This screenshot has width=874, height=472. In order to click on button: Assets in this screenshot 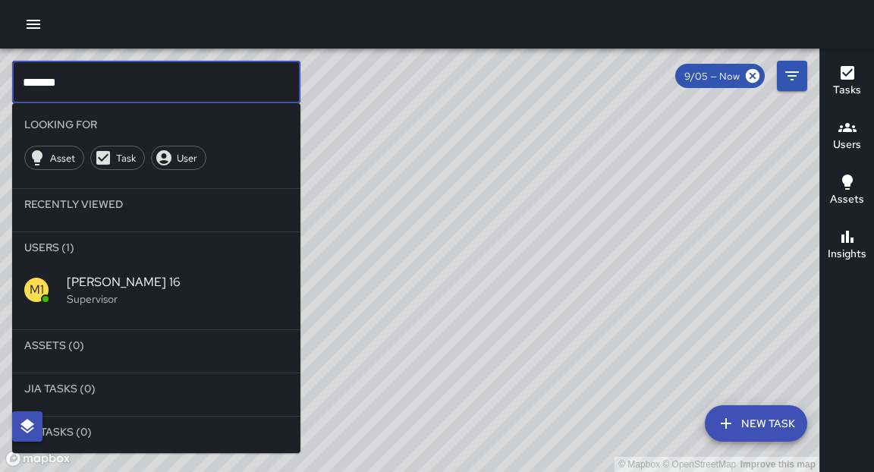, I will do `click(847, 191)`.